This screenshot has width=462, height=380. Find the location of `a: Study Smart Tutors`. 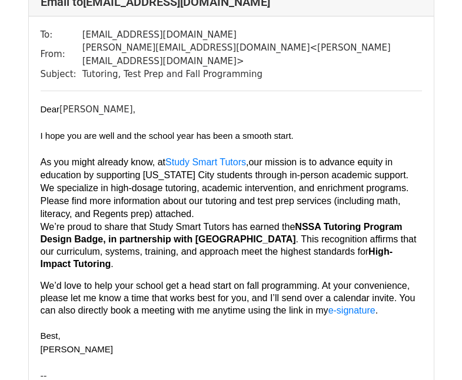

a: Study Smart Tutors is located at coordinates (205, 162).